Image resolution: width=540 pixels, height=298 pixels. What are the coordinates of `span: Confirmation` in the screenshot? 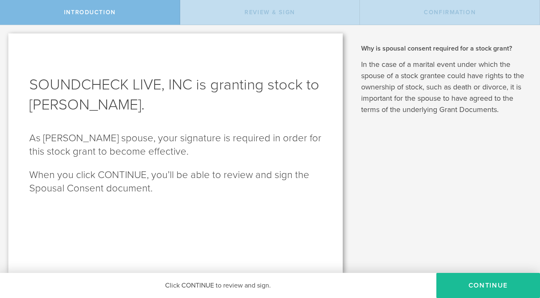 It's located at (450, 12).